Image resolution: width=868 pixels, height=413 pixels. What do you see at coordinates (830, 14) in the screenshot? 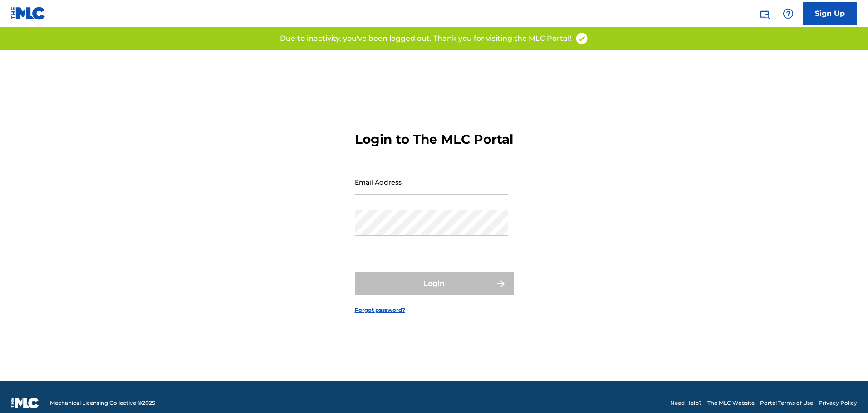
I see `a: Sign Up` at bounding box center [830, 14].